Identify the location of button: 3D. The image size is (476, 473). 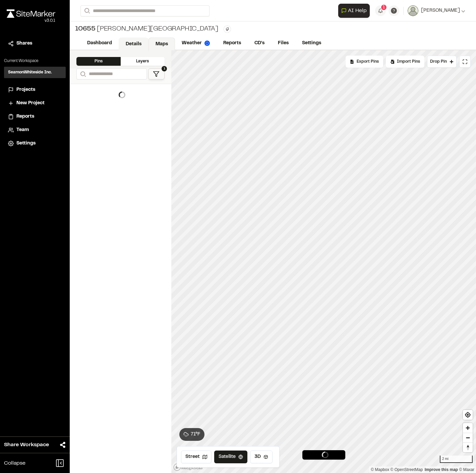
(261, 457).